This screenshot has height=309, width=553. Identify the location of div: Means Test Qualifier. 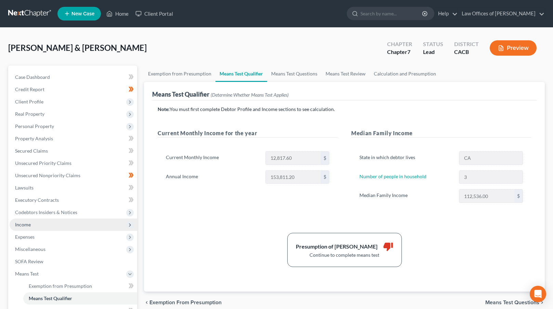
(220, 94).